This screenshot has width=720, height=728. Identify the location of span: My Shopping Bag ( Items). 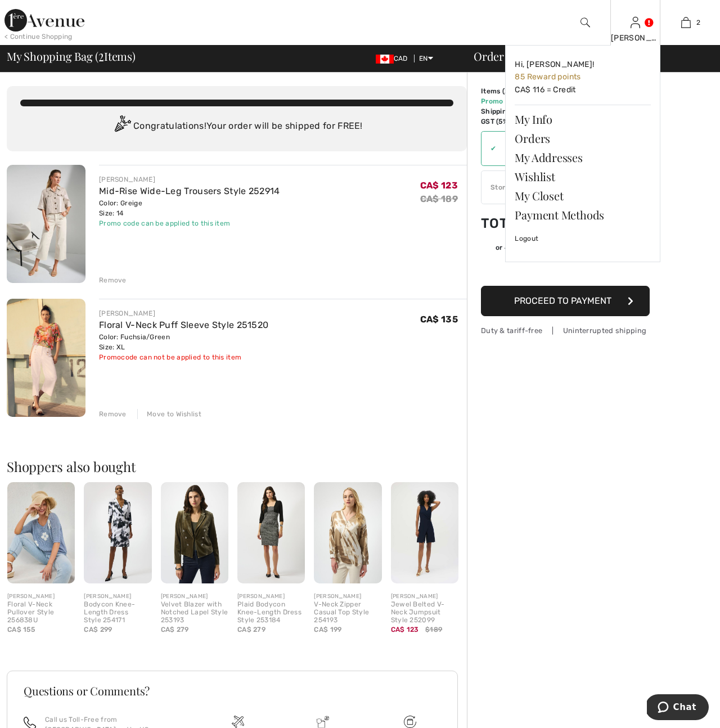
(71, 56).